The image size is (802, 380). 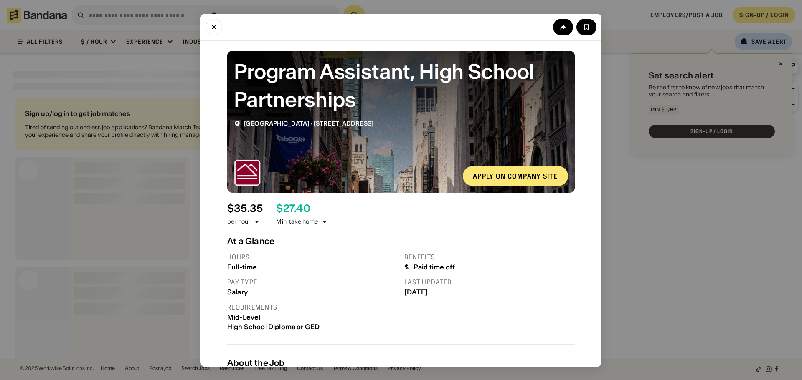 I want to click on div: Last updated, so click(x=489, y=282).